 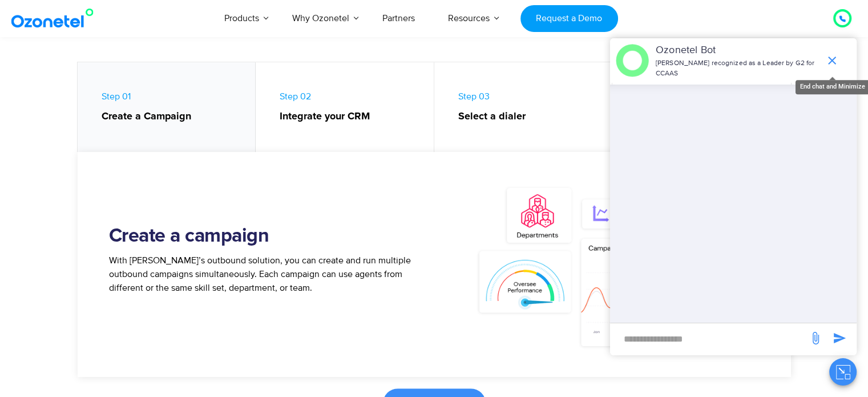 I want to click on span: Step 03, so click(x=530, y=107).